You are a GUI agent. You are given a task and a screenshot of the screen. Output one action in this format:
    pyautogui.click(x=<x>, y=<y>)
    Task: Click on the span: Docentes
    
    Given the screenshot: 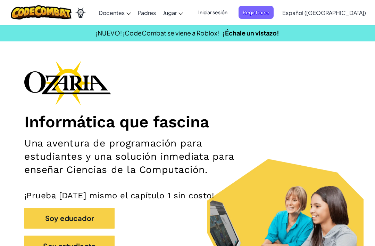 What is the action you would take?
    pyautogui.click(x=112, y=13)
    